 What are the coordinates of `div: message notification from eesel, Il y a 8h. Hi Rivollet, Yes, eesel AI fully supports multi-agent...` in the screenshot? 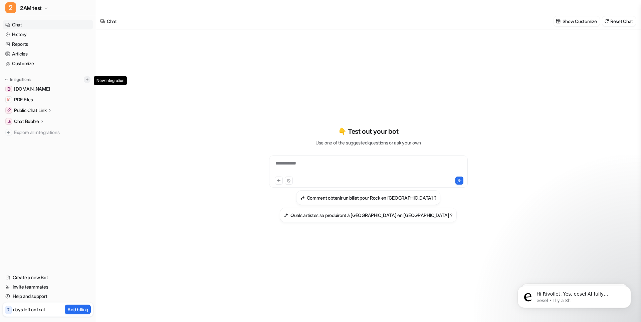 It's located at (67, 25).